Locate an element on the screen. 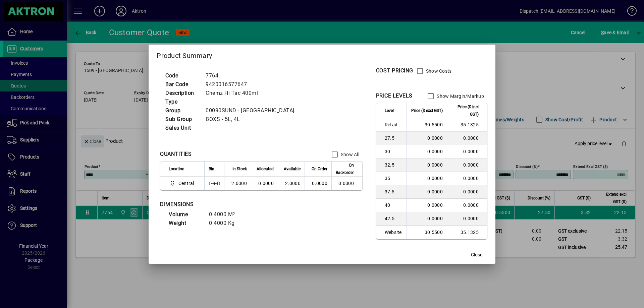  td: 0.4000 Kg is located at coordinates (226, 224).